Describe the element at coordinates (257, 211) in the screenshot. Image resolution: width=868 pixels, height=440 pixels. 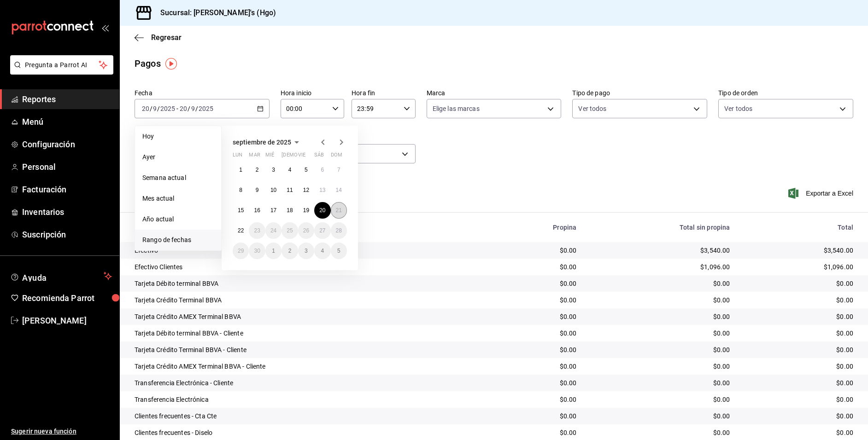
I see `button: 16 de septiembre de 2025` at that location.